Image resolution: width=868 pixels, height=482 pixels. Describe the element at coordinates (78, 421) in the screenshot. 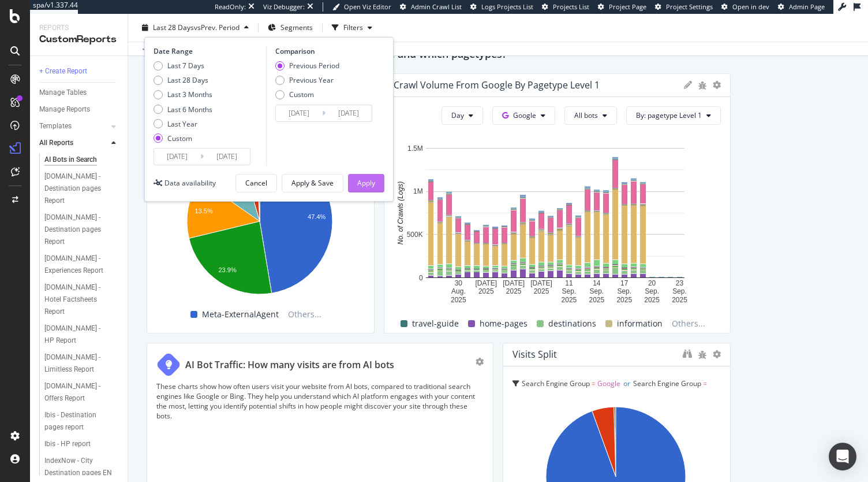

I see `div: Ibis - Destination pages report` at that location.